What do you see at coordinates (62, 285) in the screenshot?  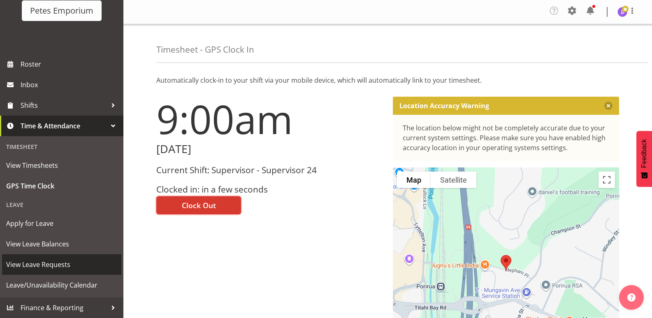 I see `a: Leave/Unavailability Calendar` at bounding box center [62, 285].